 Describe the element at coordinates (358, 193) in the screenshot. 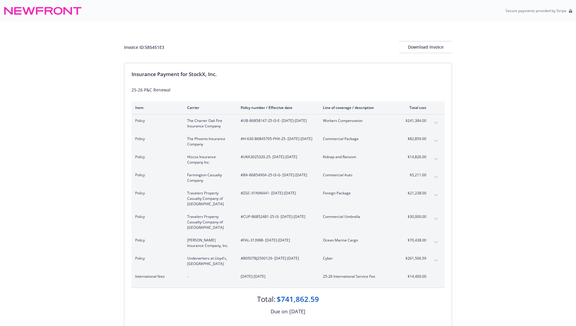

I see `span: Foreign Package` at that location.